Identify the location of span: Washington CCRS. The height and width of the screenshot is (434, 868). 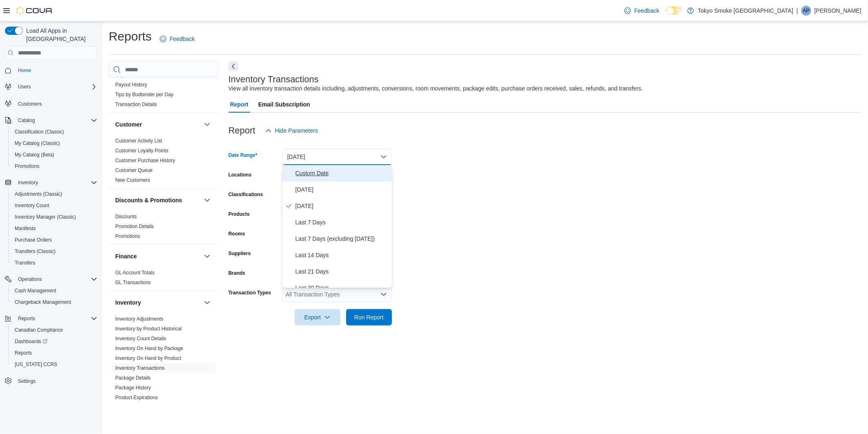
(54, 364).